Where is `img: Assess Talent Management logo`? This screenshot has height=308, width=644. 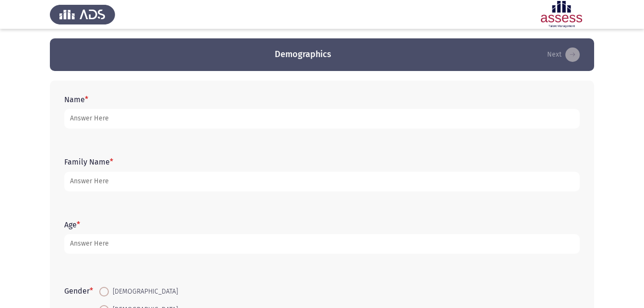
img: Assess Talent Management logo is located at coordinates (83, 14).